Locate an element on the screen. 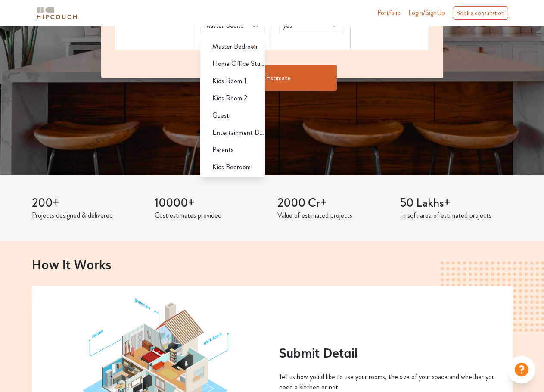 The height and width of the screenshot is (392, 544). p: Value of estimated projects is located at coordinates (333, 215).